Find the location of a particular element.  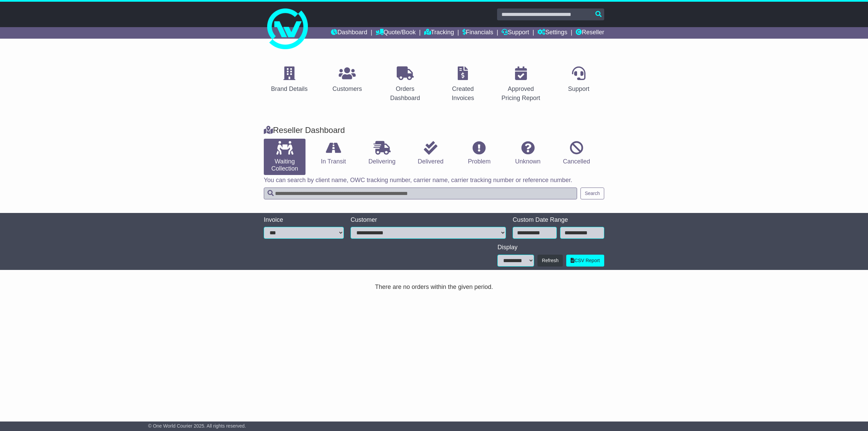

a: Orders Dashboard is located at coordinates (405, 85).